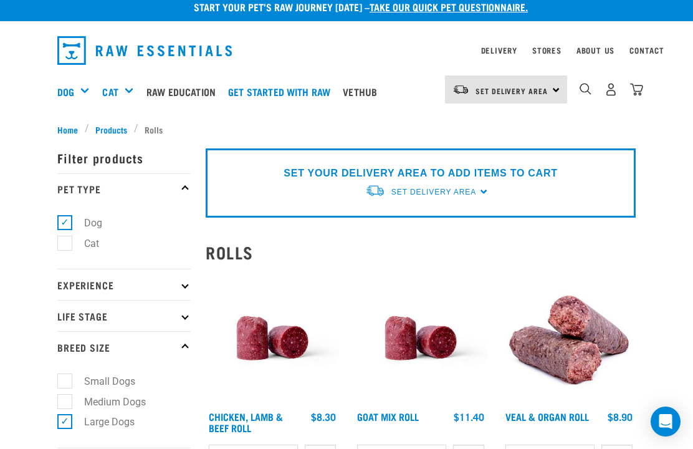 The height and width of the screenshot is (449, 693). What do you see at coordinates (388, 416) in the screenshot?
I see `a: Goat Mix Roll` at bounding box center [388, 416].